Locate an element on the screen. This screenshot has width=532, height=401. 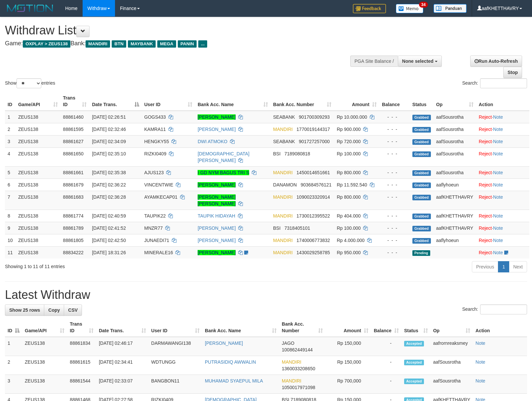
span: HENGKY55 is located at coordinates (157, 142).